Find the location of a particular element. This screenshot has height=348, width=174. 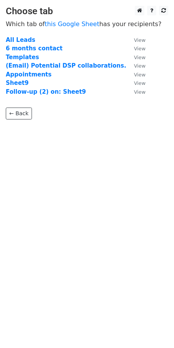

a: All Leads is located at coordinates (20, 40).